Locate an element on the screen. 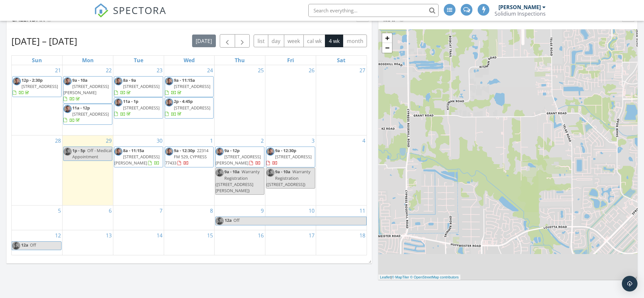  a: Go to October 4, 2025 is located at coordinates (364, 141).